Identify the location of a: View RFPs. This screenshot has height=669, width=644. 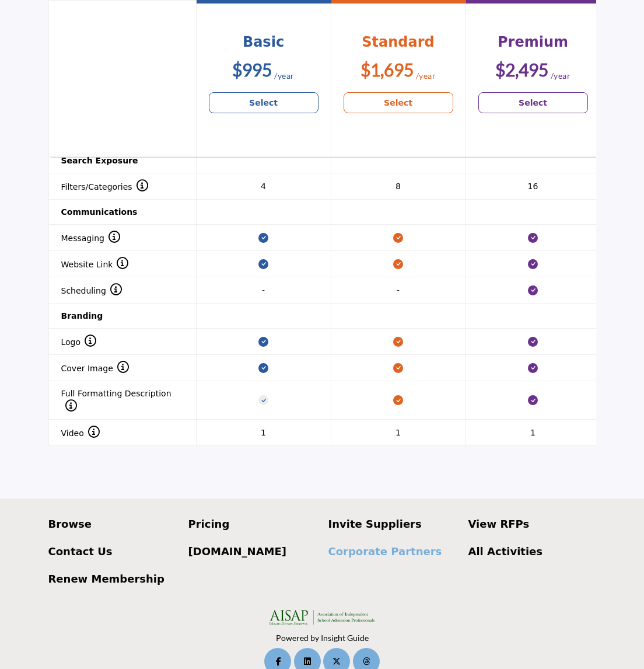
(532, 523).